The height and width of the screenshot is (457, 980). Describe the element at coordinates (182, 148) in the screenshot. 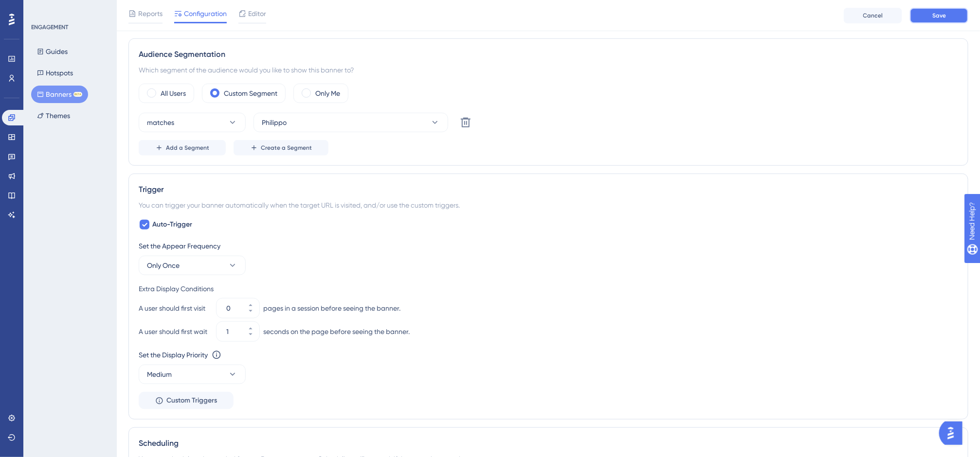

I see `button: Add a Segment` at that location.